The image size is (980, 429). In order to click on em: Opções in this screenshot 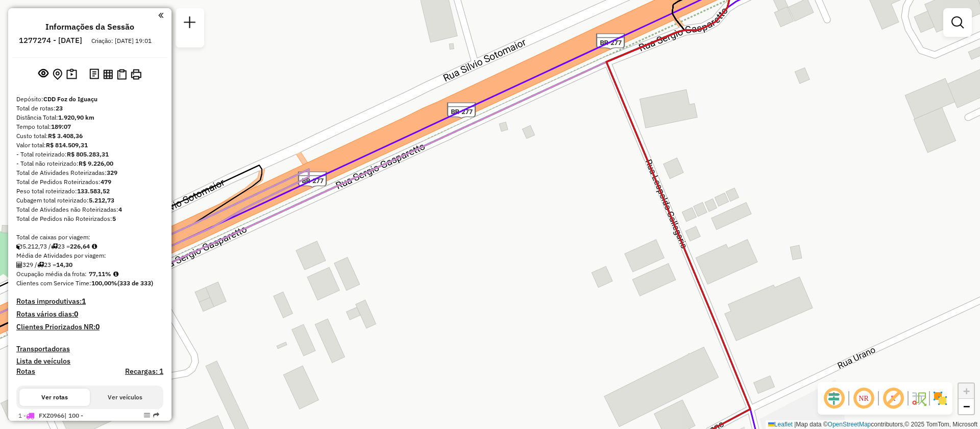, I will do `click(147, 415)`.